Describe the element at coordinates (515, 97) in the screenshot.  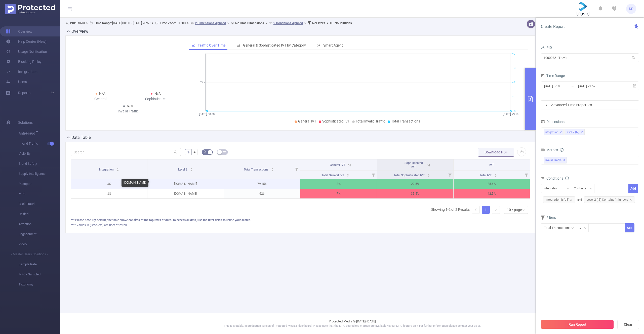
I see `tspan: 1` at that location.